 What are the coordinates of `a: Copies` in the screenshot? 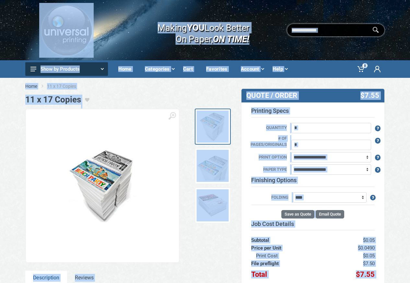 It's located at (212, 126).